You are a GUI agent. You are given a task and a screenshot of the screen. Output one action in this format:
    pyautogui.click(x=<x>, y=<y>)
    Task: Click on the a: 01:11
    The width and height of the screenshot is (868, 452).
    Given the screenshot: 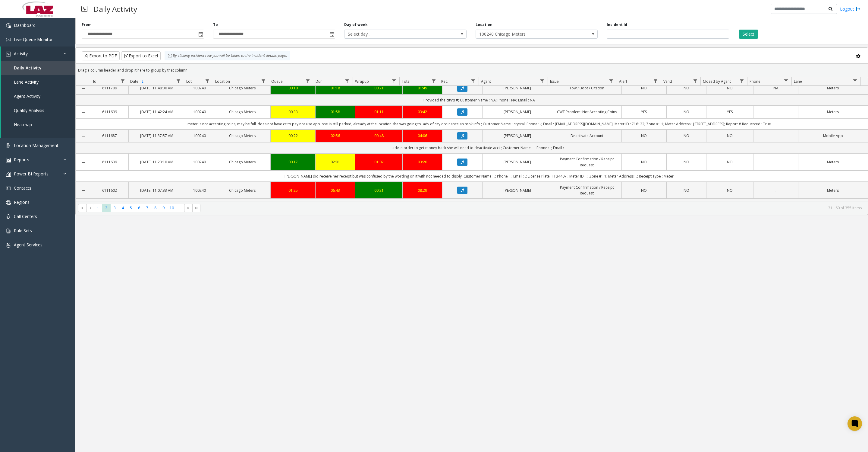 What is the action you would take?
    pyautogui.click(x=379, y=112)
    